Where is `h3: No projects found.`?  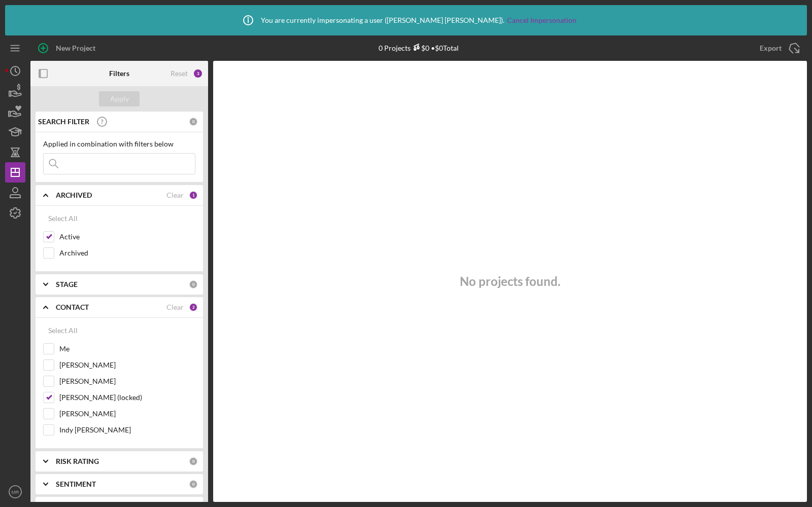
h3: No projects found. is located at coordinates (510, 282).